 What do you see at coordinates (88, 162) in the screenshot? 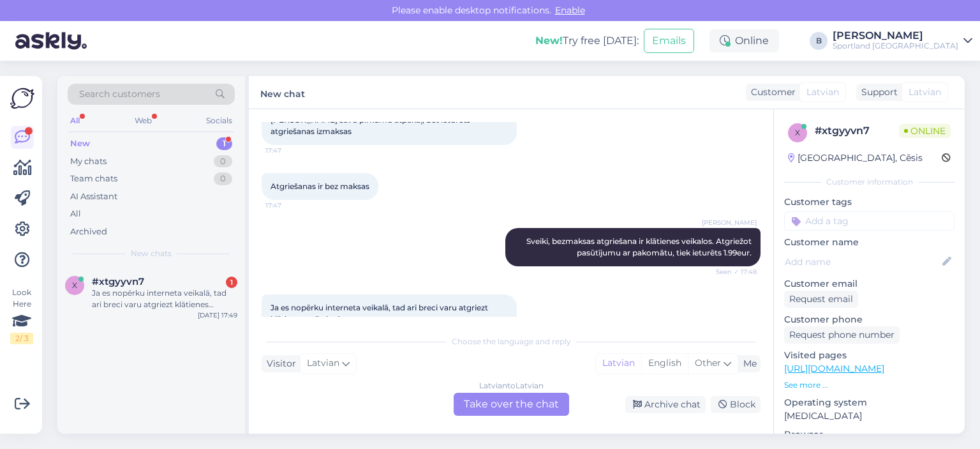
I see `div: My chats` at bounding box center [88, 162].